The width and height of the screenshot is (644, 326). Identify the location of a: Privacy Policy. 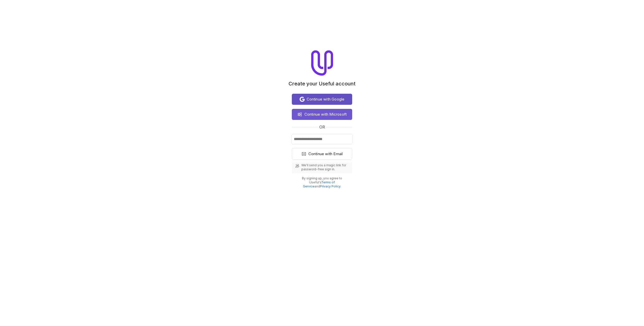
(330, 186).